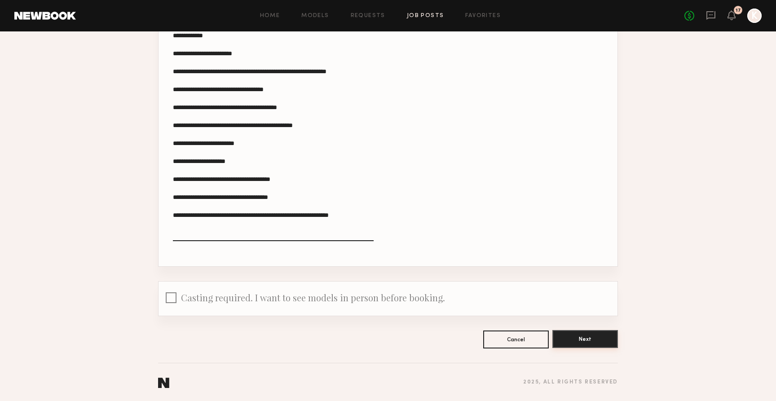 This screenshot has height=401, width=776. I want to click on span: Casting required. I want to see models in person before booking., so click(313, 297).